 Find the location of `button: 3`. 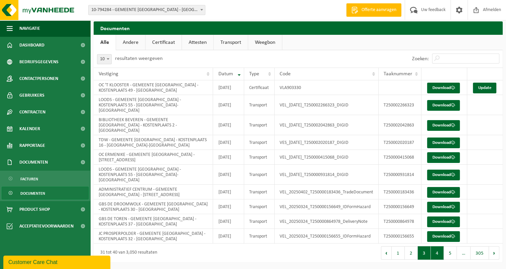

button: 3 is located at coordinates (424, 253).